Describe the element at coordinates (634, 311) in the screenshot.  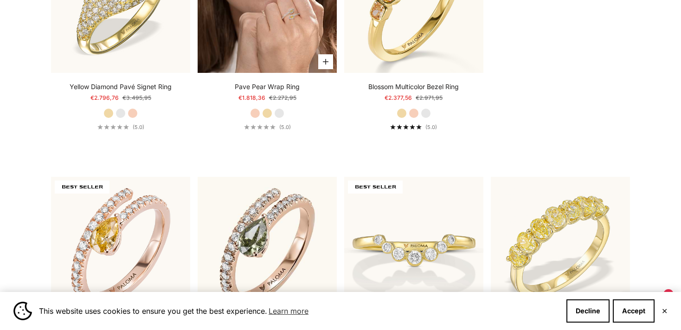
I see `button: Accept` at that location.